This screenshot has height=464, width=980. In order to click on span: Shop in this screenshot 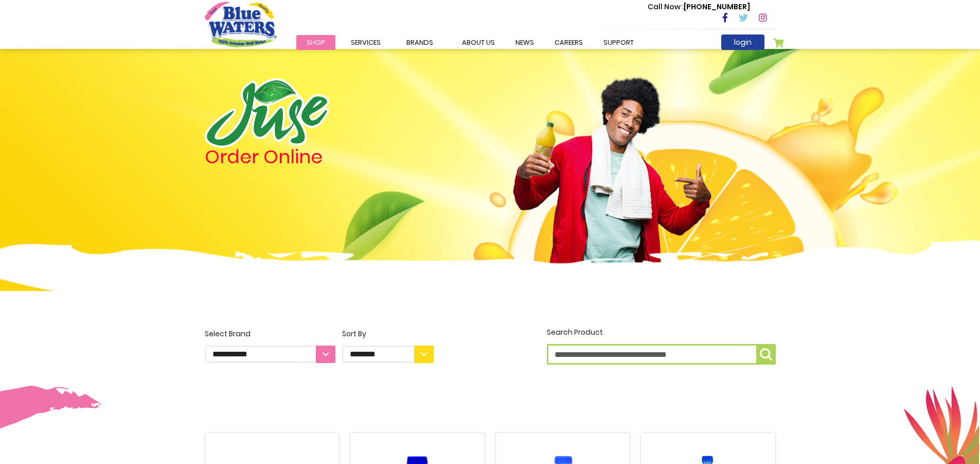, I will do `click(316, 42)`.